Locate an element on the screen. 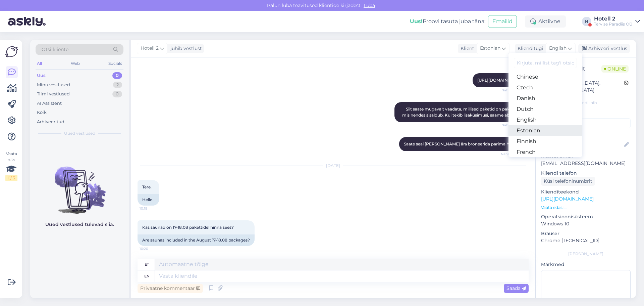  p: Klienditeekond is located at coordinates (586, 192).